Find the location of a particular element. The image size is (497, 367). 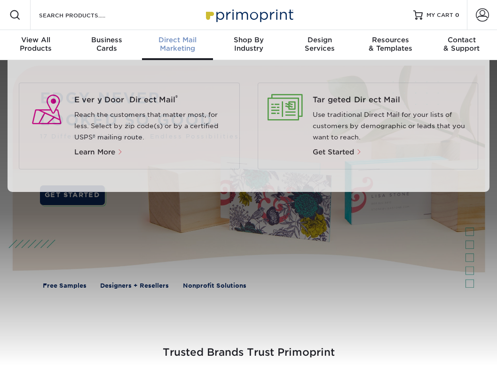

span: Learn More is located at coordinates (94, 152).